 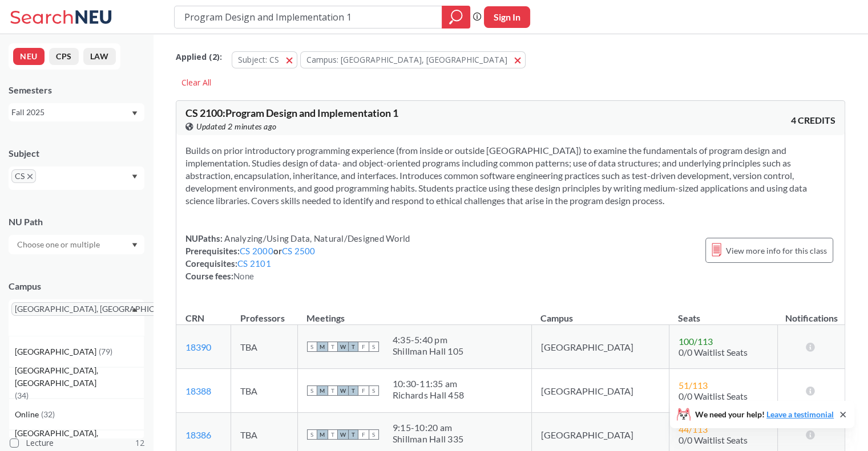 I want to click on input: Choose one or multiple, so click(x=59, y=245).